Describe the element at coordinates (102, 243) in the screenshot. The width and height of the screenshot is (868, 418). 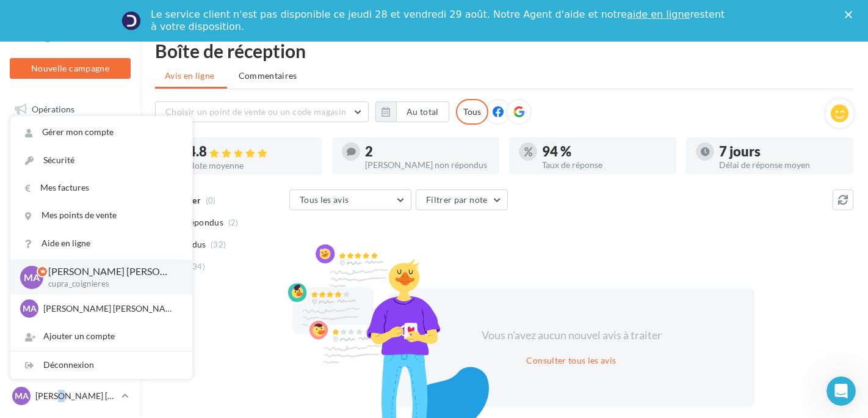
I see `a: Aide en ligne` at that location.